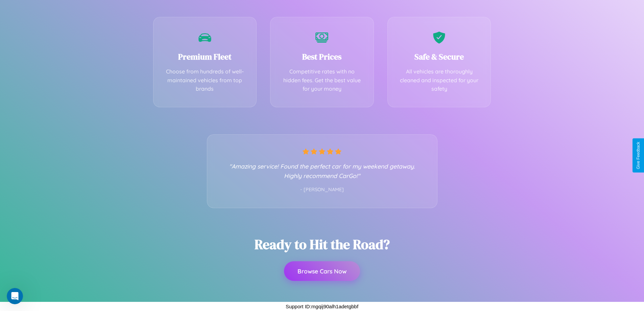 Image resolution: width=644 pixels, height=311 pixels. I want to click on button: Browse Cars Now, so click(322, 271).